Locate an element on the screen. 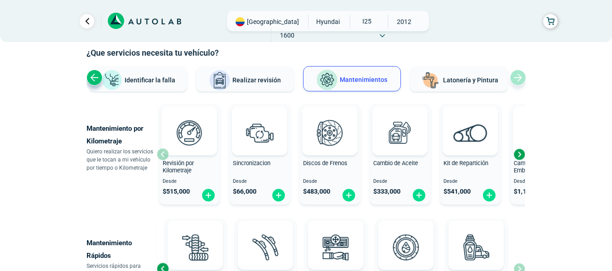 Image resolution: width=612 pixels, height=271 pixels. span: Latonería y Pintura is located at coordinates (471, 80).